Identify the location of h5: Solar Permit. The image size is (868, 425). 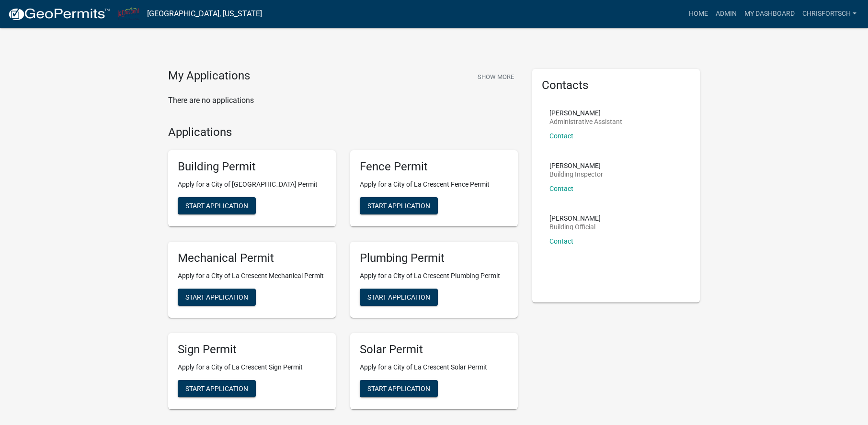
(434, 349).